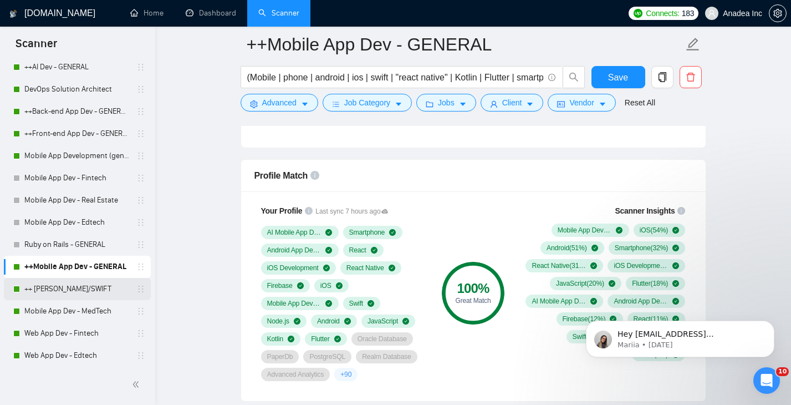  I want to click on span: Android App Development, so click(294, 250).